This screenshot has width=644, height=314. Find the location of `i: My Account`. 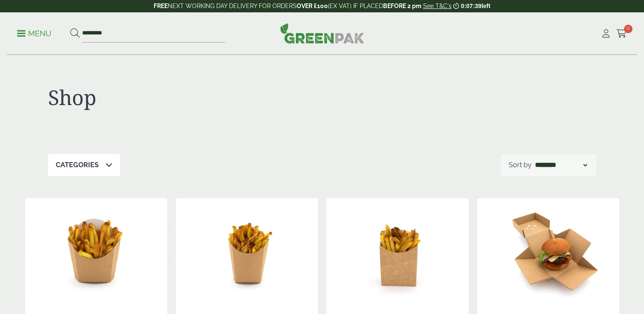

i: My Account is located at coordinates (606, 33).